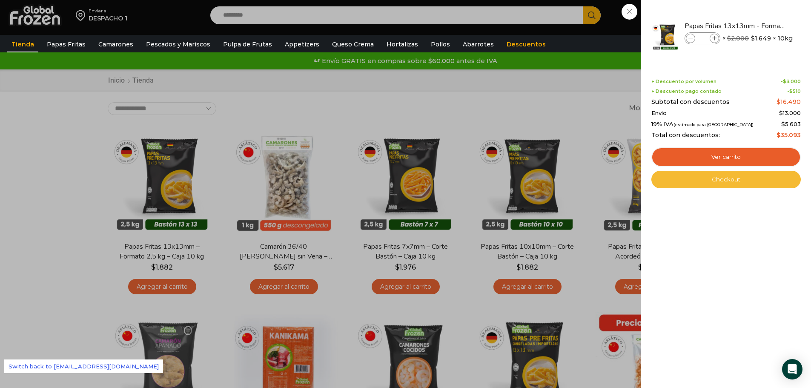  Describe the element at coordinates (23, 44) in the screenshot. I see `a: Tienda` at that location.